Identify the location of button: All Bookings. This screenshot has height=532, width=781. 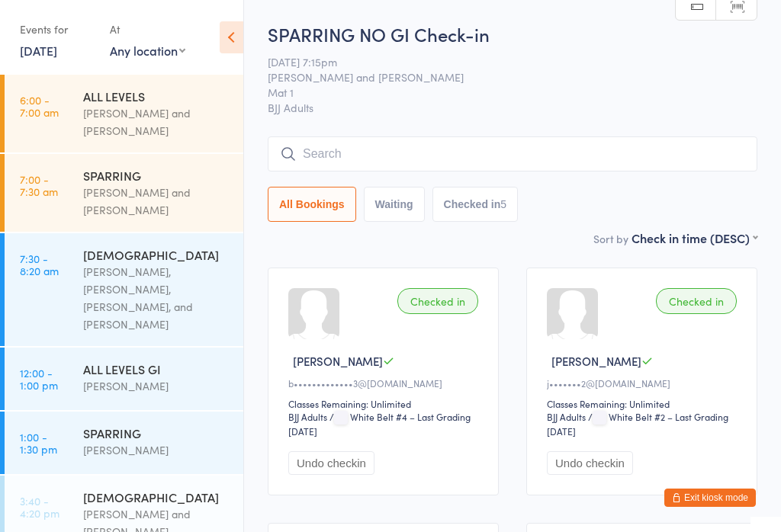
(312, 204).